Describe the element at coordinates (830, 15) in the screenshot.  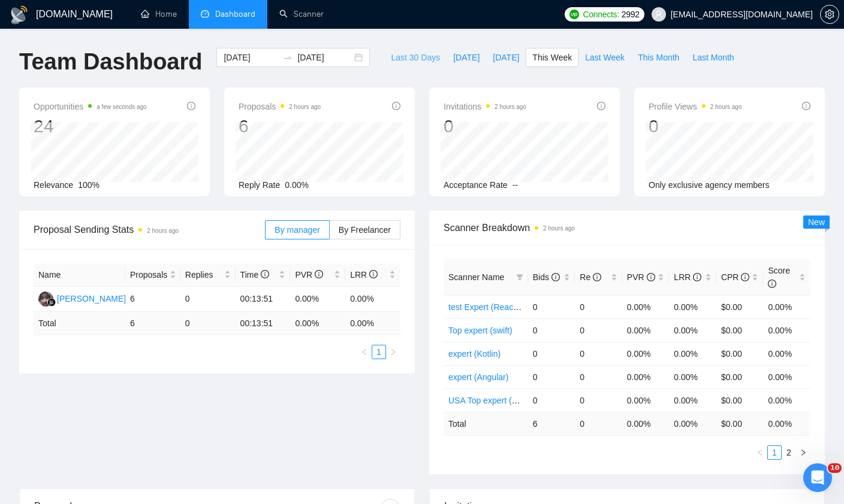
I see `a: setting` at that location.